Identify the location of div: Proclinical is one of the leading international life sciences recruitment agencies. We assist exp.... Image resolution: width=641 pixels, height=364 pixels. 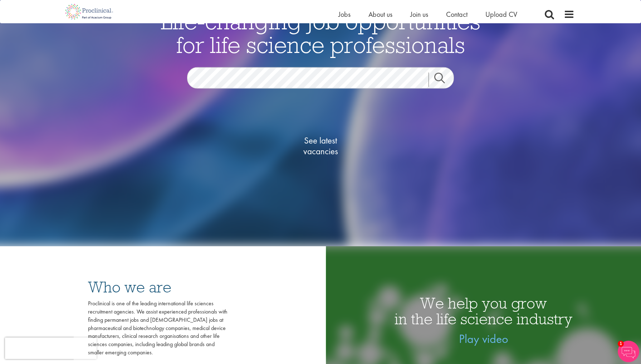
(158, 328).